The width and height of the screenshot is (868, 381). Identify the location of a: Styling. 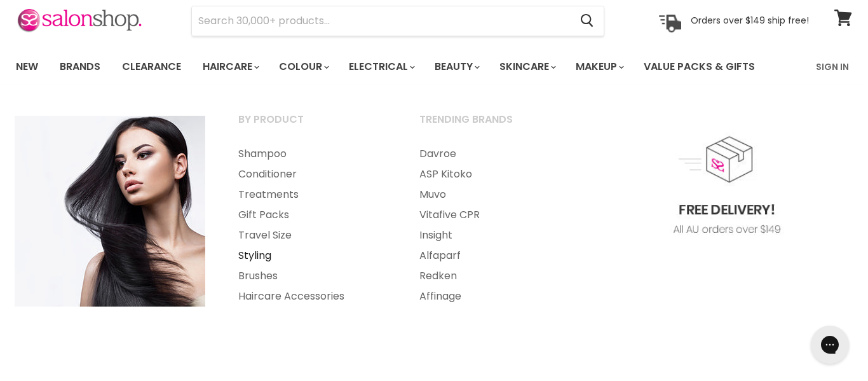
(311, 255).